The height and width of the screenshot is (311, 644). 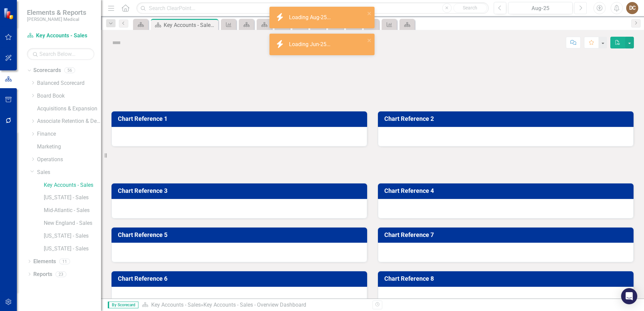 What do you see at coordinates (69, 121) in the screenshot?
I see `a: Associate Retention & Development` at bounding box center [69, 121].